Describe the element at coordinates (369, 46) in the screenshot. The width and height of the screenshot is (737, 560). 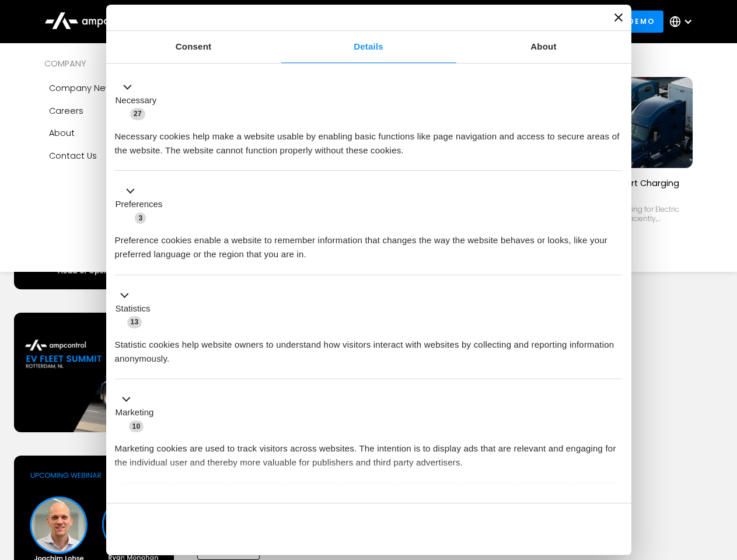
I see `a: Details` at that location.